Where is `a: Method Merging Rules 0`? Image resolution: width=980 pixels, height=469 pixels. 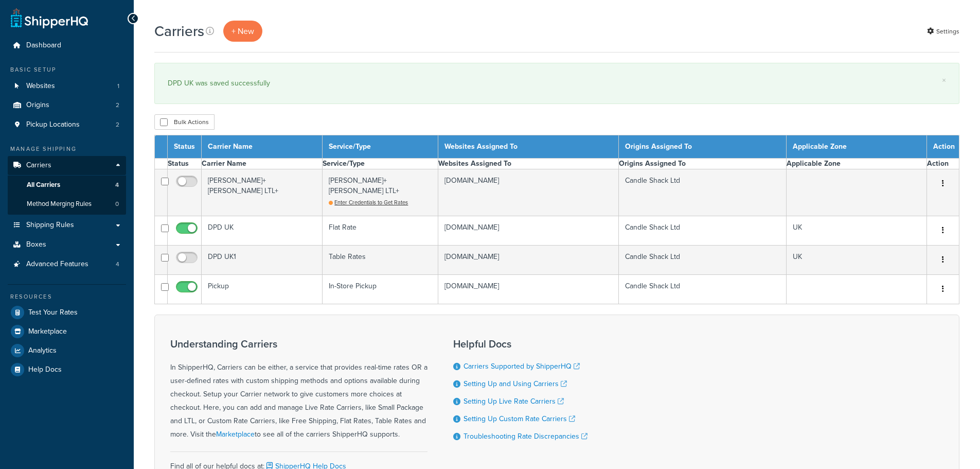 a: Method Merging Rules 0 is located at coordinates (67, 204).